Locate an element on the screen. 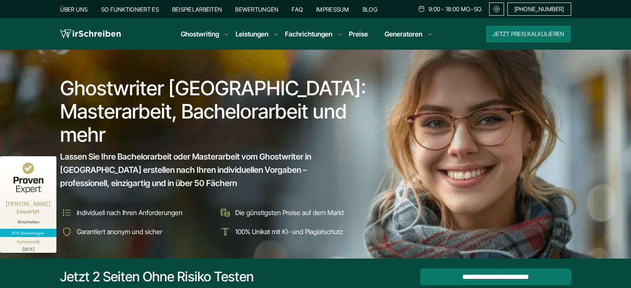 This screenshot has height=288, width=631. a: Fachrichtungen is located at coordinates (309, 34).